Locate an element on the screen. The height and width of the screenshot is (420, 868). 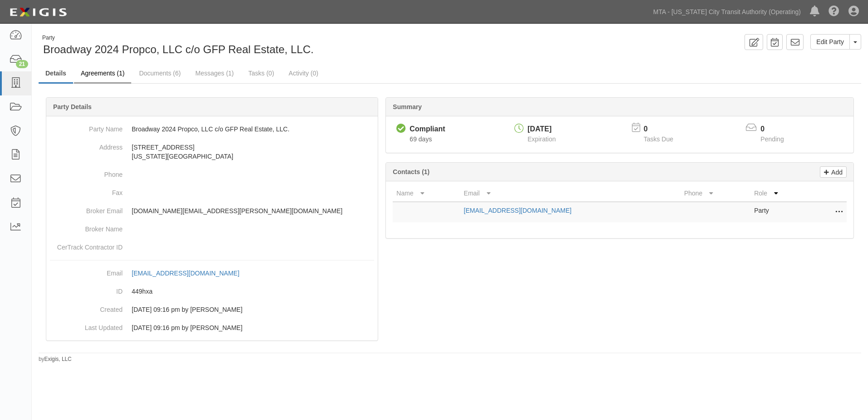
a: Details is located at coordinates (56, 73).